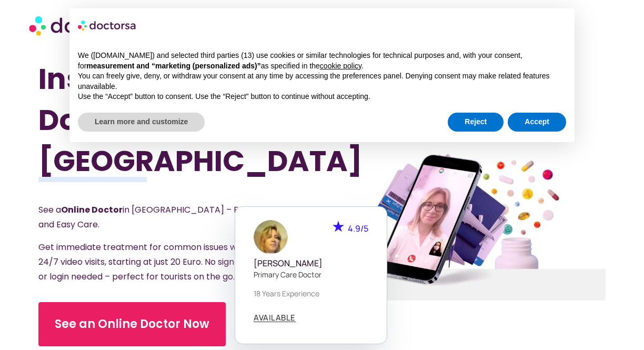 The width and height of the screenshot is (644, 350). I want to click on span: 4.9/5, so click(358, 228).